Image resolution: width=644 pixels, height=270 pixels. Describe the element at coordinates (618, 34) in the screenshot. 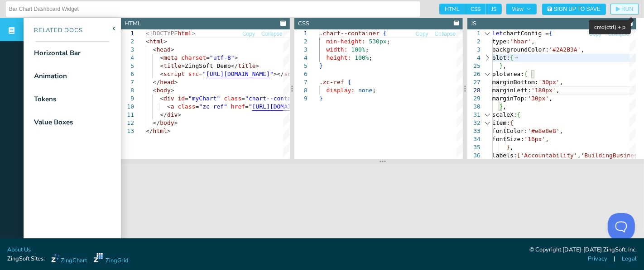

I see `span: Collapse` at that location.